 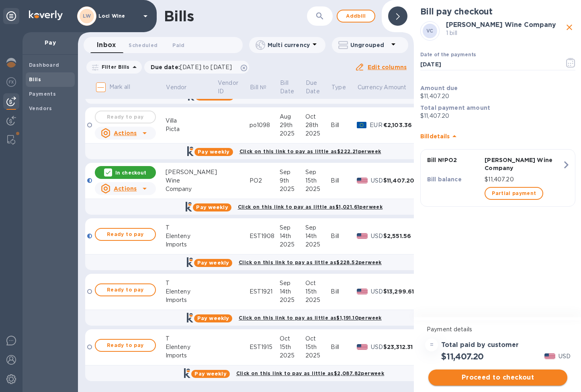 What do you see at coordinates (130, 173) in the screenshot?
I see `p: In checkout` at bounding box center [130, 173].